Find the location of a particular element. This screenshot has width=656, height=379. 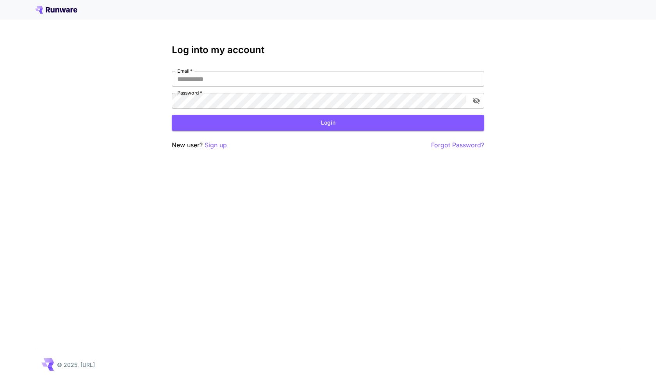

button: Login is located at coordinates (328, 123).